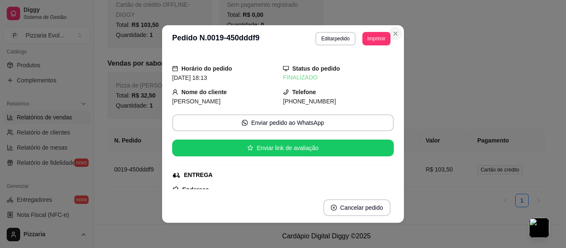  What do you see at coordinates (175, 68) in the screenshot?
I see `span: calendar` at bounding box center [175, 68].